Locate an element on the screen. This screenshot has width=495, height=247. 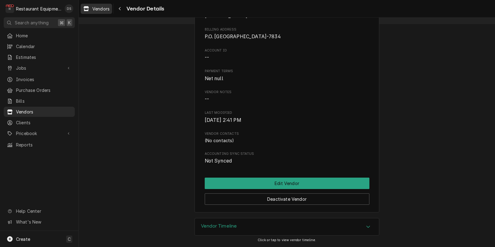
span: Calendar is located at coordinates (44, 46).